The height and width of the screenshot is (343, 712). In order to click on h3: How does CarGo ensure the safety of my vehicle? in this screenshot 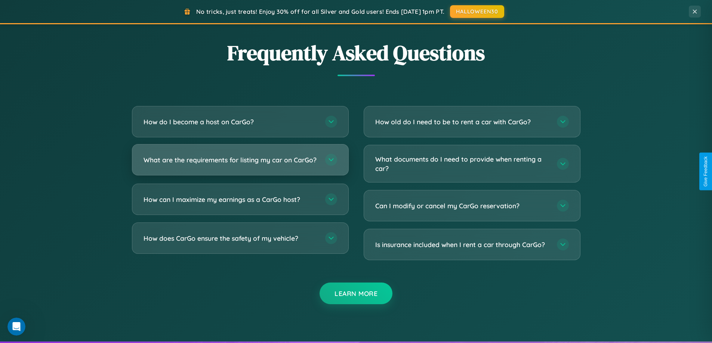, I will do `click(230, 238)`.